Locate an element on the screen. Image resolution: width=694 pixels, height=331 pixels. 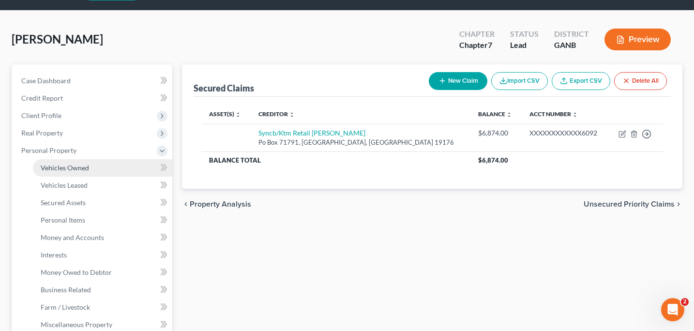
span: Business Related is located at coordinates (66, 289).